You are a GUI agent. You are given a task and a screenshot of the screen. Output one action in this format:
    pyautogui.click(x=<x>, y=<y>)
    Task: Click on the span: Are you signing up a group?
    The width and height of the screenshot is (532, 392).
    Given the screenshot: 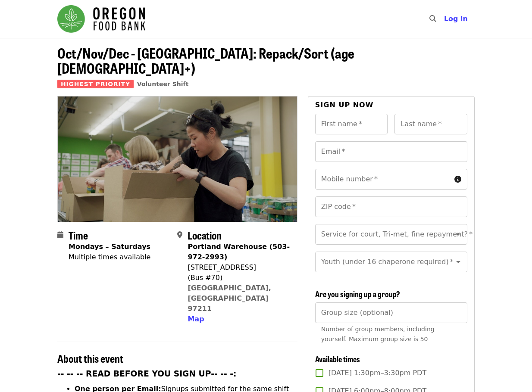 What is the action you would take?
    pyautogui.click(x=358, y=294)
    